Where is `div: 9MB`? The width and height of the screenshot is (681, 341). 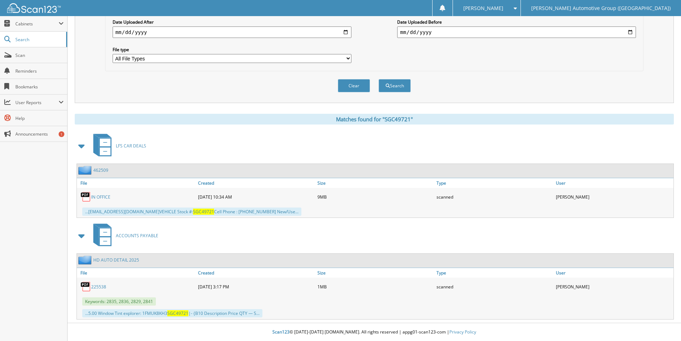 div: 9MB is located at coordinates (376, 197).